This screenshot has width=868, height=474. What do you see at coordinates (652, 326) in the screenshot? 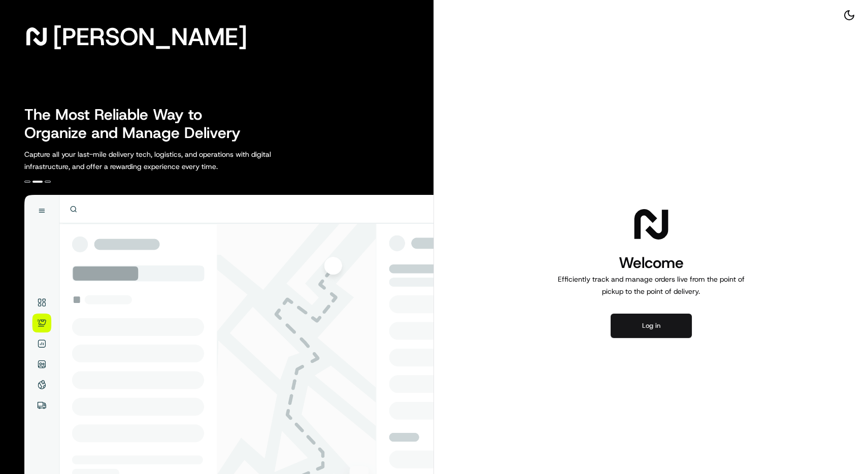
I see `button: Log in` at bounding box center [652, 326].